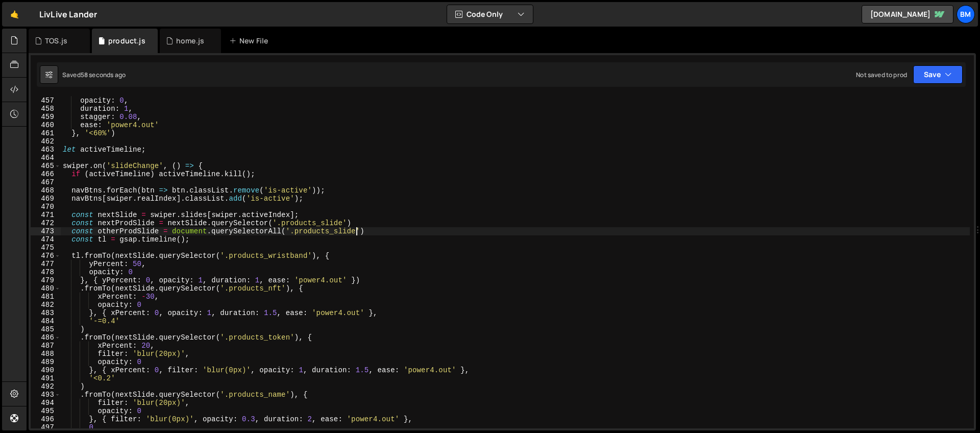  I want to click on div: 492, so click(45, 386).